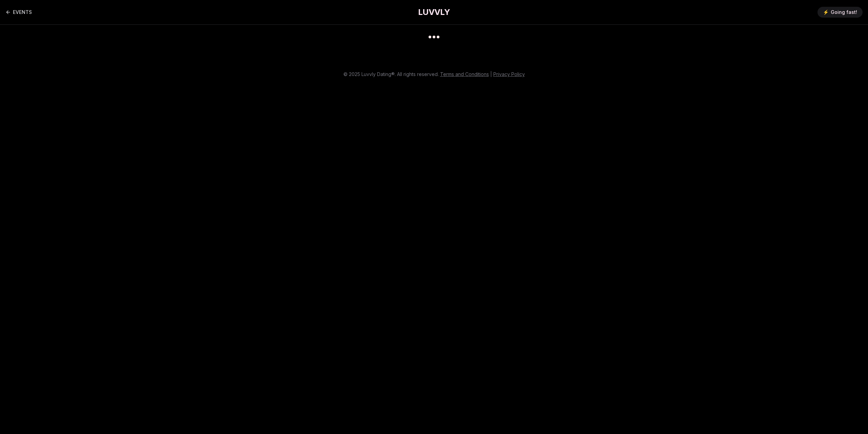 This screenshot has height=434, width=868. I want to click on h1: LUVVLY, so click(434, 12).